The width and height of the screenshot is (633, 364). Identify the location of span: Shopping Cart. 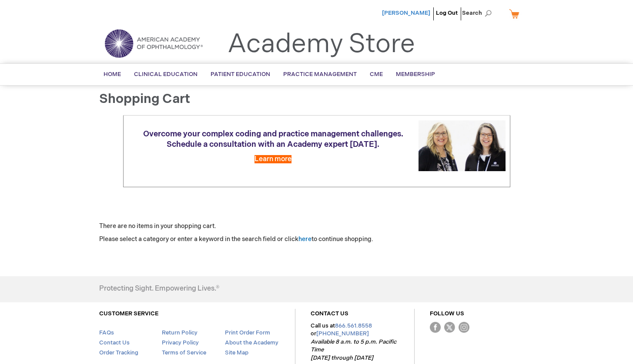
(145, 99).